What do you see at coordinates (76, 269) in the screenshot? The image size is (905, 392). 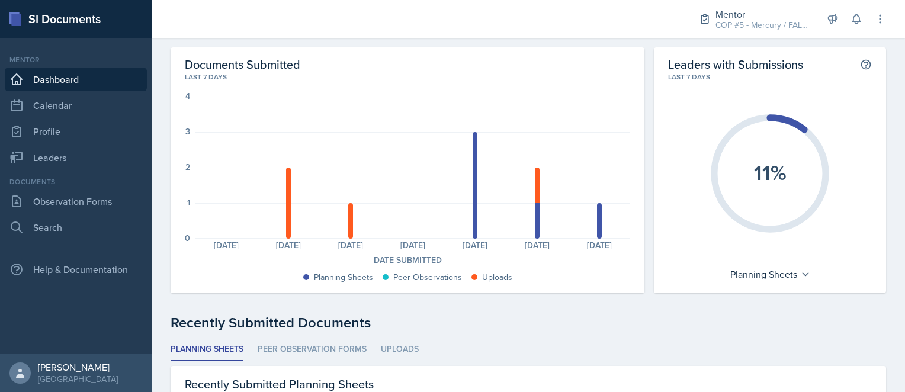 I see `div: Help & Documentation` at bounding box center [76, 269].